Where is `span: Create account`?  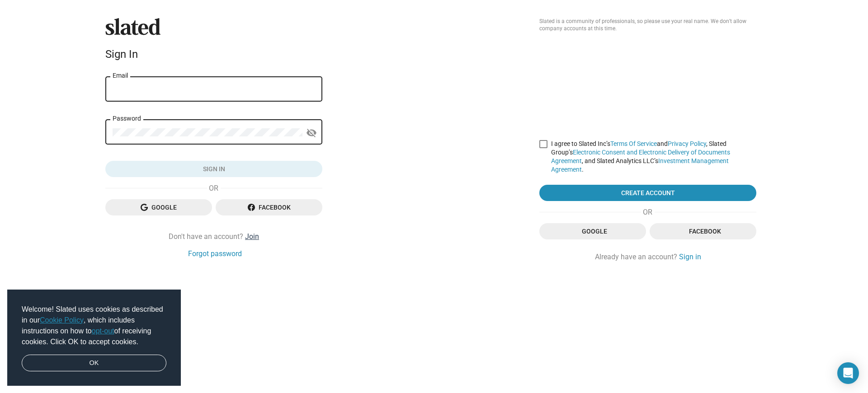 span: Create account is located at coordinates (648, 193).